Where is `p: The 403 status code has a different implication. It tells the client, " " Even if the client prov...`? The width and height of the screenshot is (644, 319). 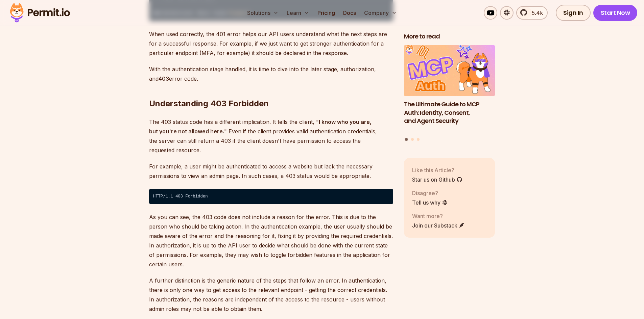 p: The 403 status code has a different implication. It tells the client, " " Even if the client prov... is located at coordinates (271, 136).